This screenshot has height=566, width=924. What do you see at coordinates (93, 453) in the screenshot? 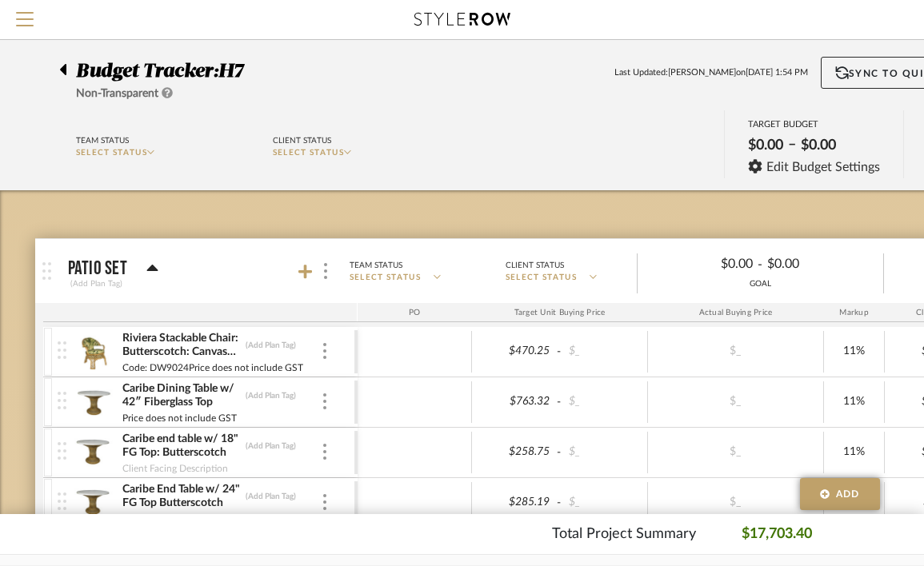
I see `img: b28edf97-df72-4c8a-aaa5-a89e86688f29_50x50.jpg` at bounding box center [93, 453].